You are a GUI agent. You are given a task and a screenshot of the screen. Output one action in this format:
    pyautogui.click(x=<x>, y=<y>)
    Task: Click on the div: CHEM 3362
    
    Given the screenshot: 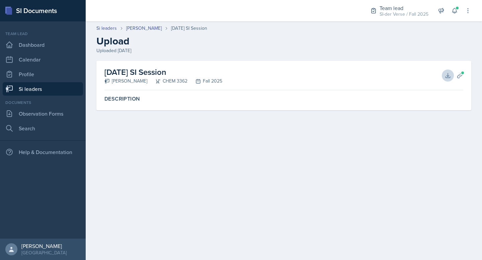 What is the action you would take?
    pyautogui.click(x=167, y=81)
    